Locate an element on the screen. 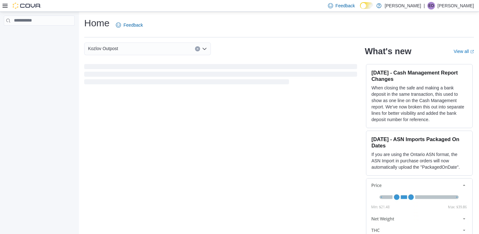  span: Kozlov Outpost is located at coordinates (103, 48).